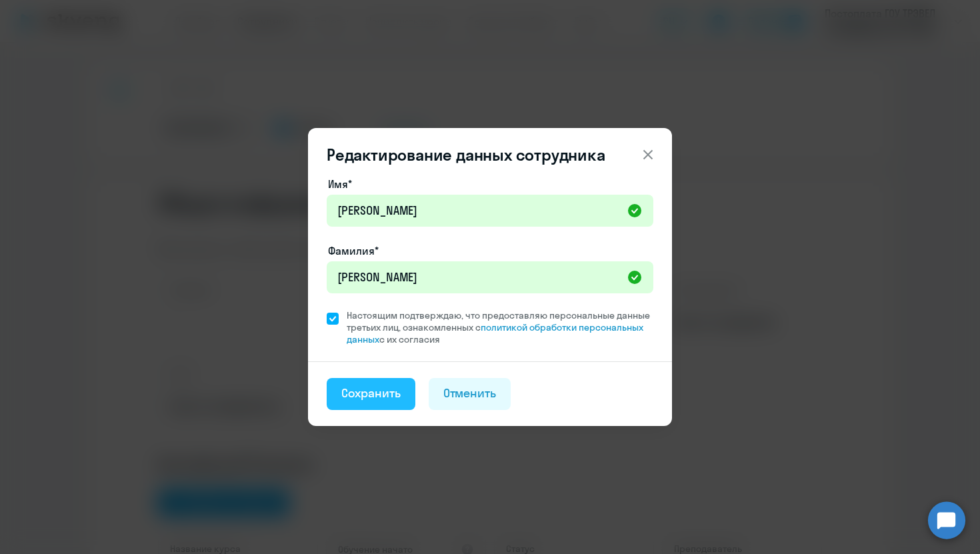  What do you see at coordinates (495, 333) in the screenshot?
I see `a: политикой обработки персональных данных` at bounding box center [495, 333].